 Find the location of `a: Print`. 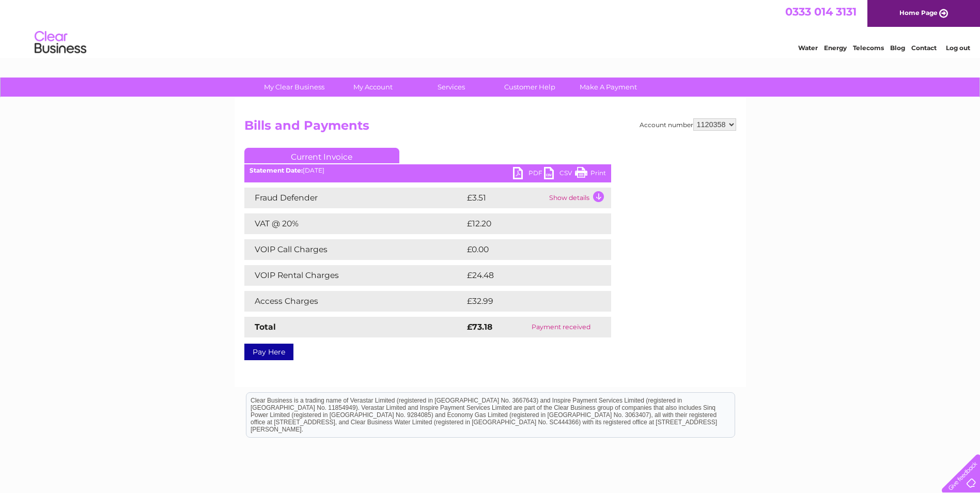

a: Print is located at coordinates (590, 174).